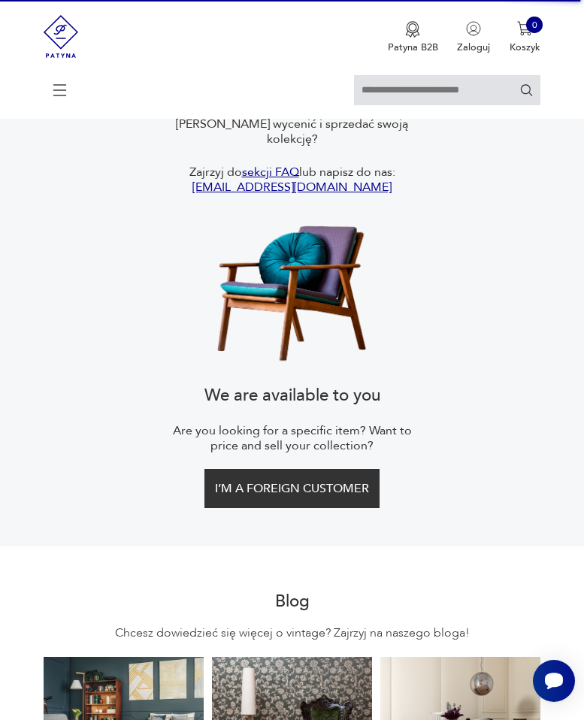  Describe the element at coordinates (413, 29) in the screenshot. I see `img: Ikona medalu` at that location.